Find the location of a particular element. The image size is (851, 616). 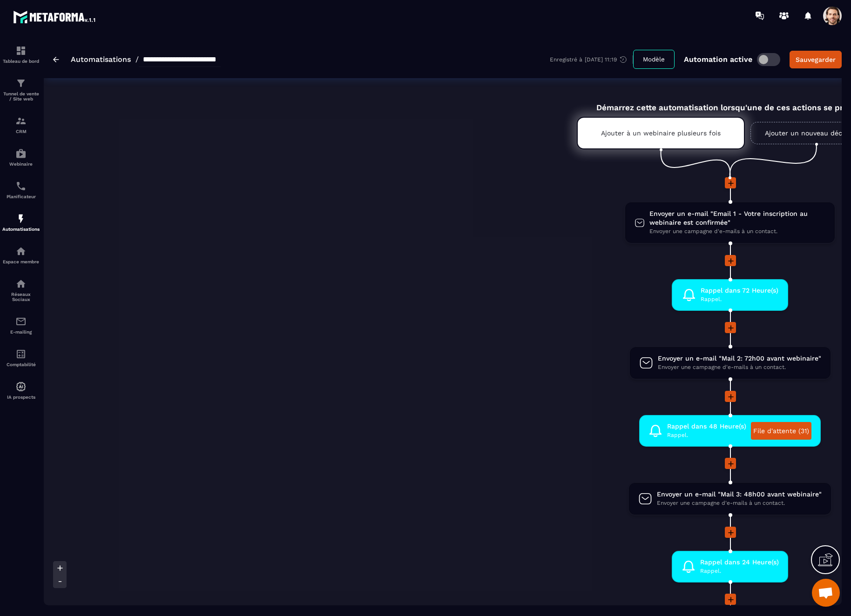

img: social-network is located at coordinates (21, 284).